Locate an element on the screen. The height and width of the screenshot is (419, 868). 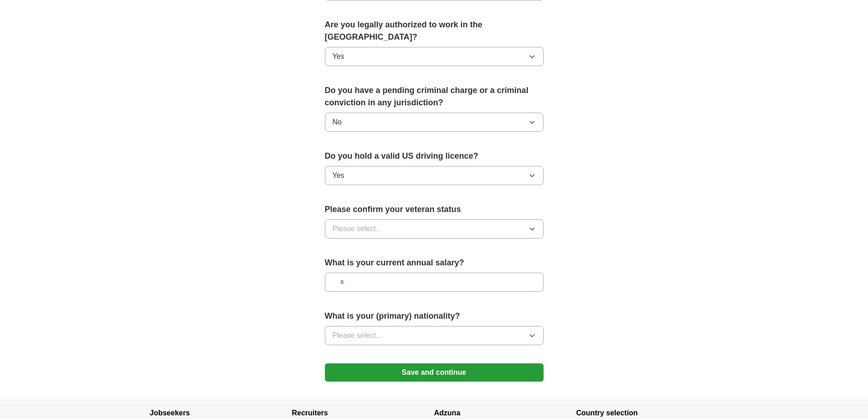
button: Save and continue is located at coordinates (434, 372).